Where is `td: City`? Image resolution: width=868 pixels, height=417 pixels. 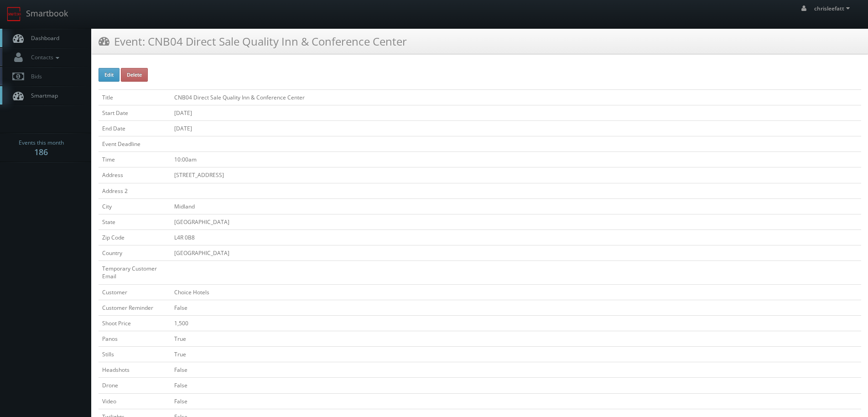
td: City is located at coordinates (135, 206).